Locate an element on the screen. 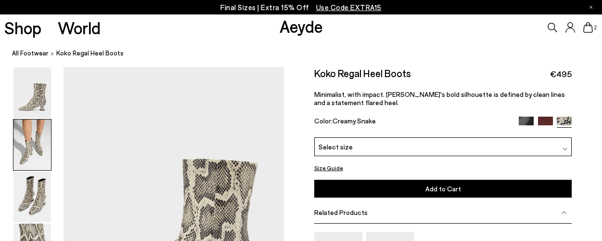 The width and height of the screenshot is (602, 241). div: Color: is located at coordinates (413, 122).